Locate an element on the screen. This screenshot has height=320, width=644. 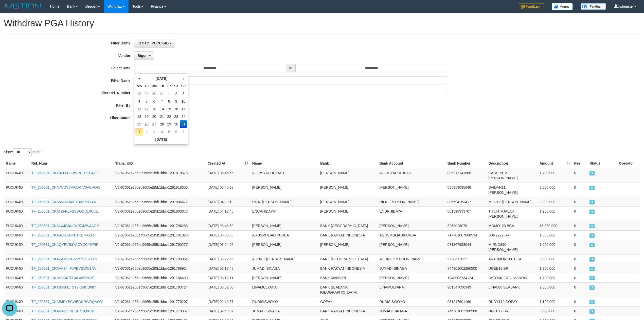
td: 1,250,000 is located at coordinates (555, 268).